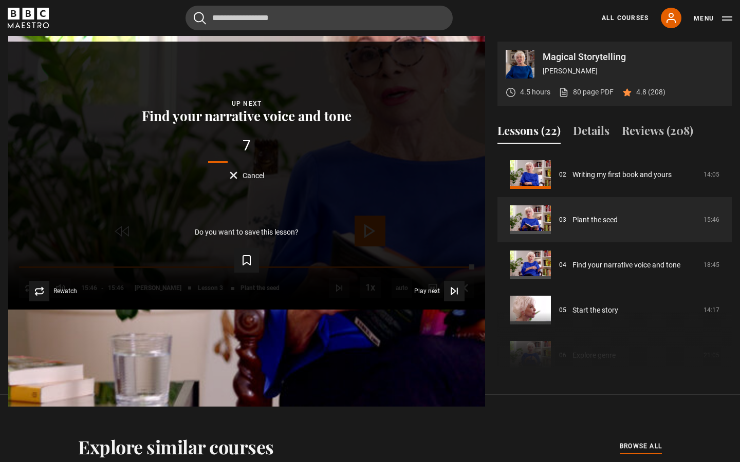 This screenshot has width=740, height=462. What do you see at coordinates (247, 176) in the screenshot?
I see `video-js: Video Player` at bounding box center [247, 176].